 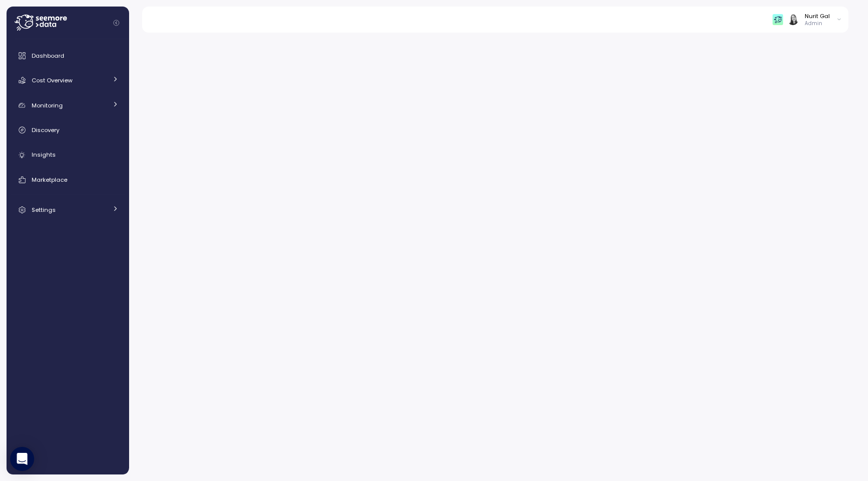 What do you see at coordinates (116, 23) in the screenshot?
I see `button: Collapse navigation` at bounding box center [116, 23].